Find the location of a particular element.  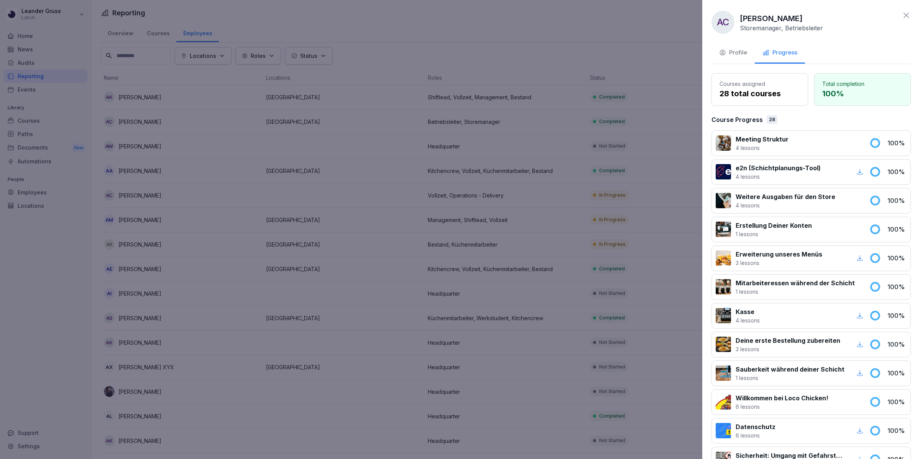

p: e2n (Schichtplanungs-Tool) is located at coordinates (778, 168).